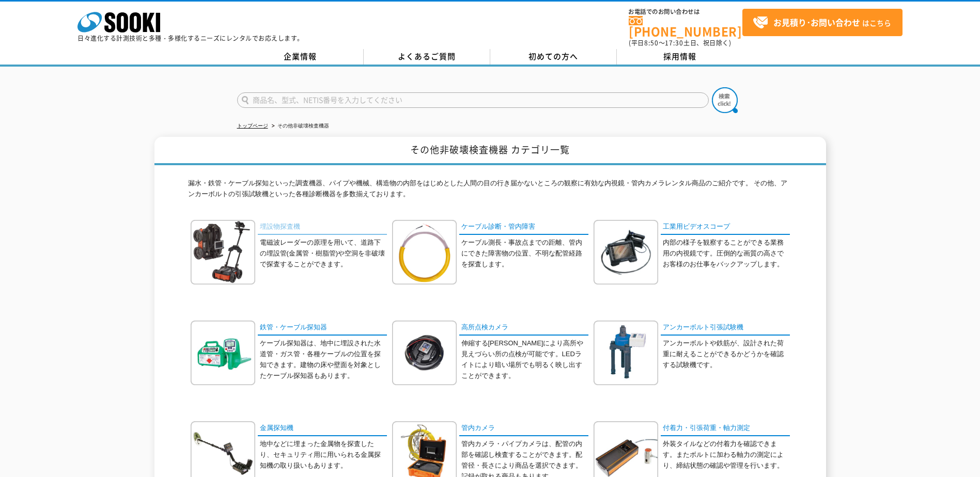  I want to click on img: 埋設物探査機, so click(223, 252).